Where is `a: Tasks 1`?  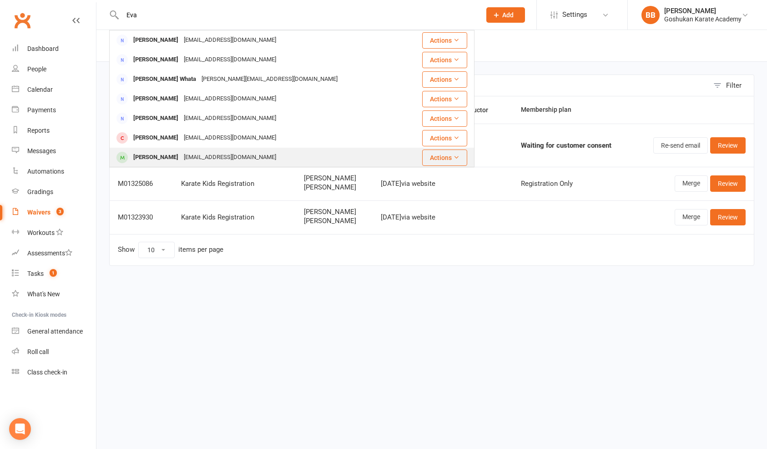 a: Tasks 1 is located at coordinates (54, 274).